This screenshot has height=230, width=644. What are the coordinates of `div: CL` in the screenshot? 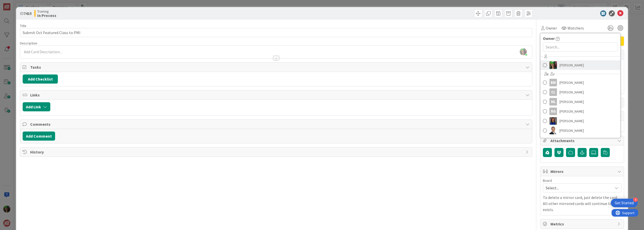 It's located at (553, 92).